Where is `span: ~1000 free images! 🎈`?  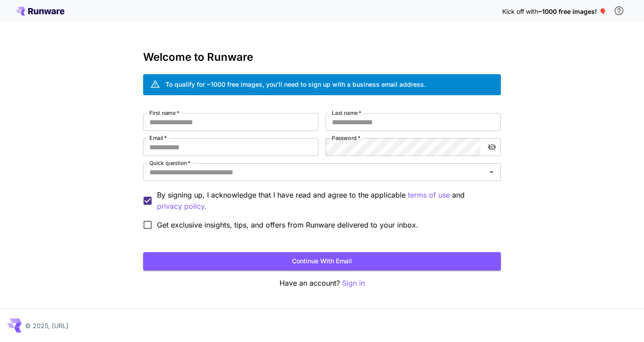
span: ~1000 free images! 🎈 is located at coordinates (572, 11).